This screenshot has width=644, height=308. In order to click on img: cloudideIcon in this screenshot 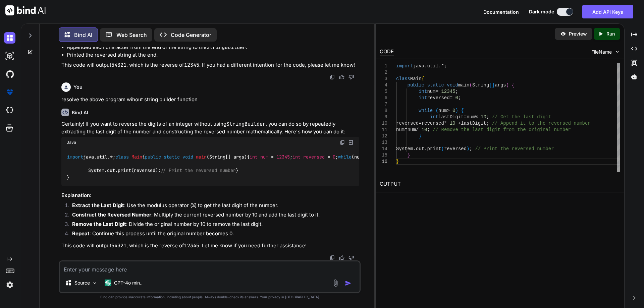, I will do `click(10, 110)`.